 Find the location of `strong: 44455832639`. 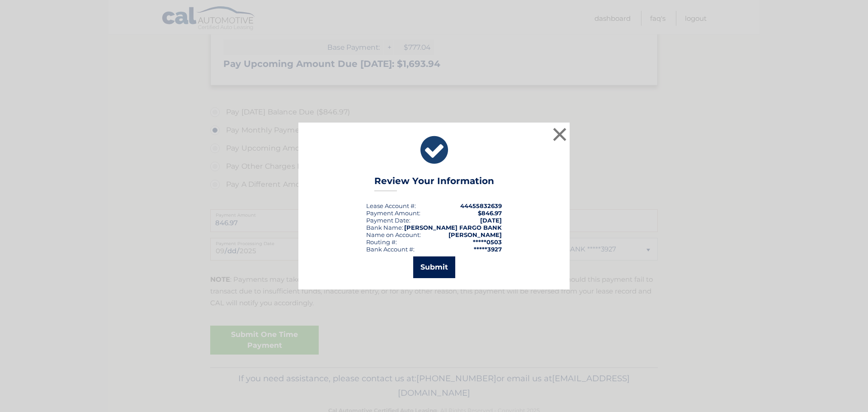

strong: 44455832639 is located at coordinates (481, 206).